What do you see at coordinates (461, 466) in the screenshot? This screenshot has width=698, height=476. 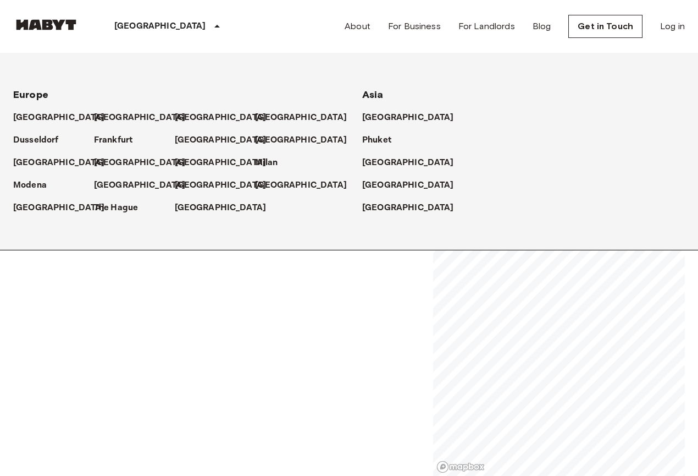 I see `a: Mapbox logo` at bounding box center [461, 466].